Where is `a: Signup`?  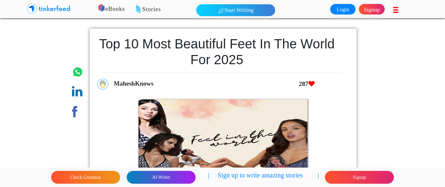 a: Signup is located at coordinates (372, 9).